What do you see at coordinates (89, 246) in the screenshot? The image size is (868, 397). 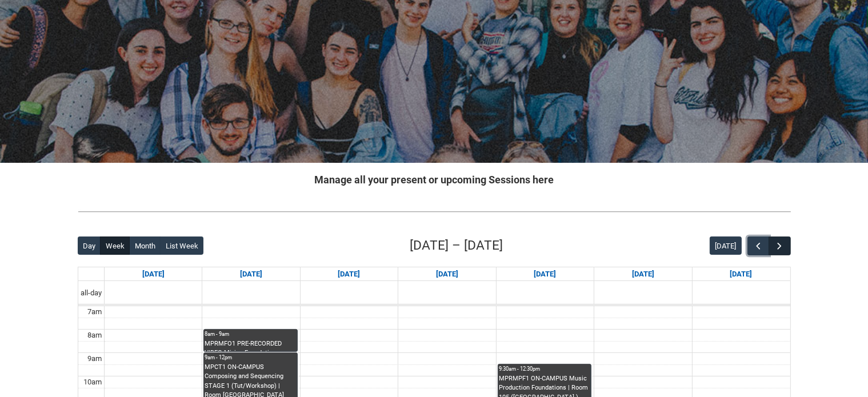 I see `button: Day` at bounding box center [89, 246].